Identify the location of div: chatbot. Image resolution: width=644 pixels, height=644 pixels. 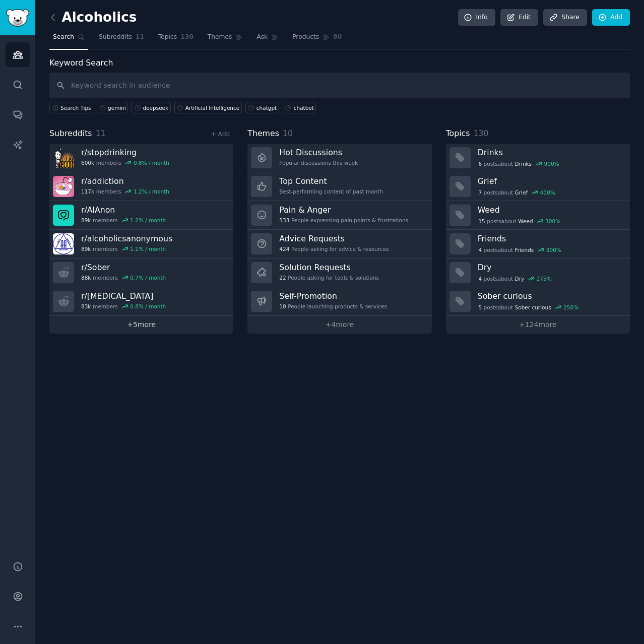
(304, 108).